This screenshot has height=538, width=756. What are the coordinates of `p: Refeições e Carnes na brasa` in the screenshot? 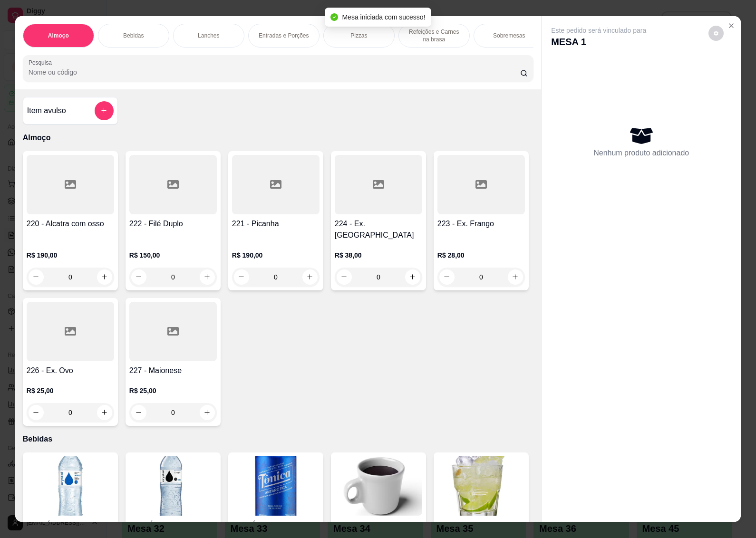 It's located at (434, 36).